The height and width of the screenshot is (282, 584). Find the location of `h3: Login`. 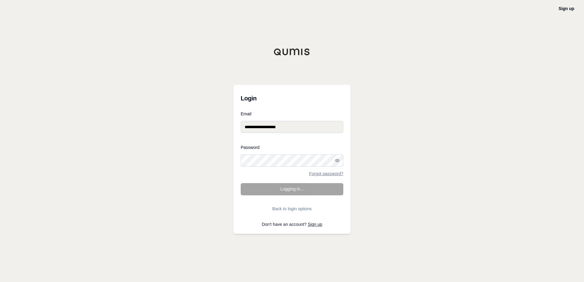

h3: Login is located at coordinates (292, 98).